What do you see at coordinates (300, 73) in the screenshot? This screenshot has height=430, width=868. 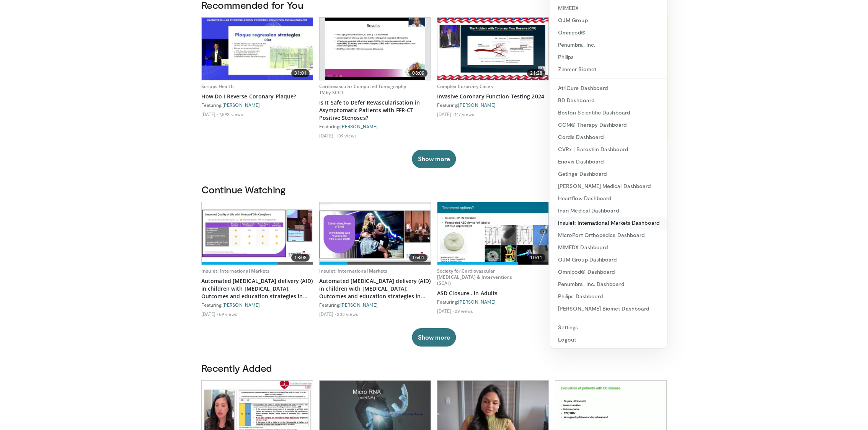 I see `span: 31:01` at bounding box center [300, 73].